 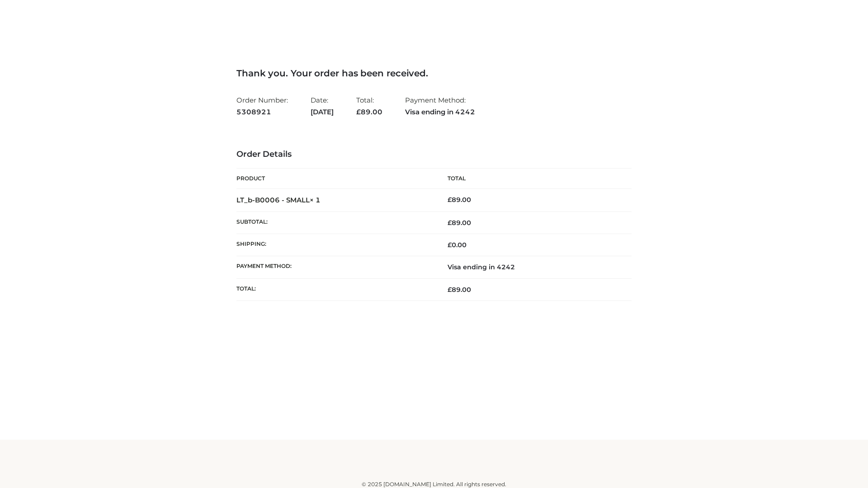 What do you see at coordinates (434, 155) in the screenshot?
I see `h3: Order Details` at bounding box center [434, 155].